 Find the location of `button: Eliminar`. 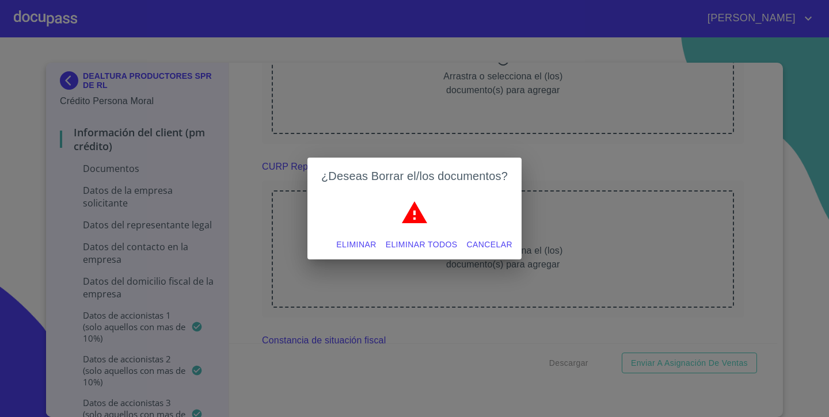

button: Eliminar is located at coordinates (356, 245).